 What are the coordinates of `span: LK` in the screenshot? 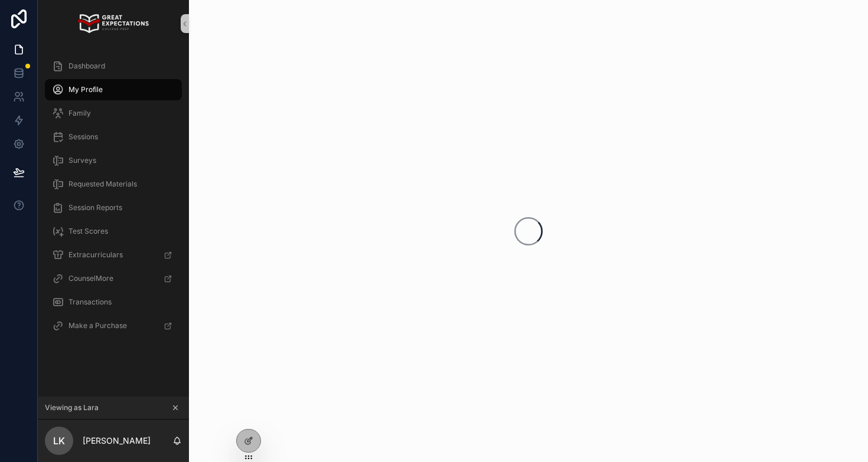 It's located at (59, 441).